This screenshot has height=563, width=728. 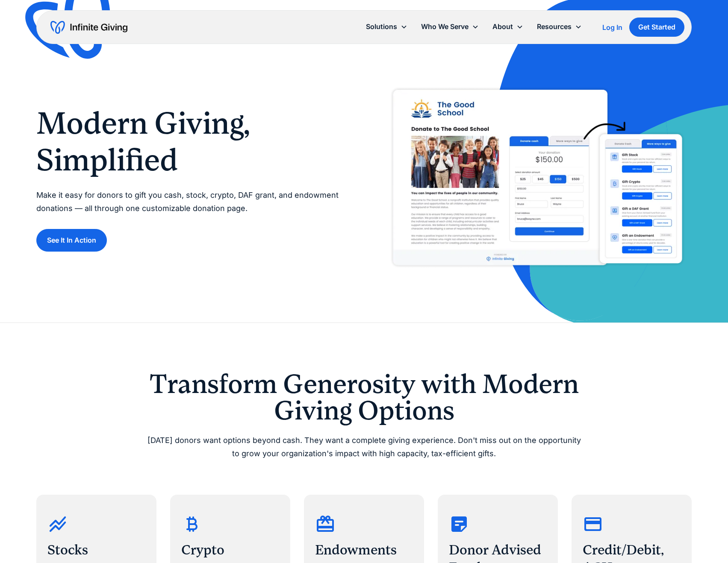 I want to click on h3: Endowments, so click(x=364, y=550).